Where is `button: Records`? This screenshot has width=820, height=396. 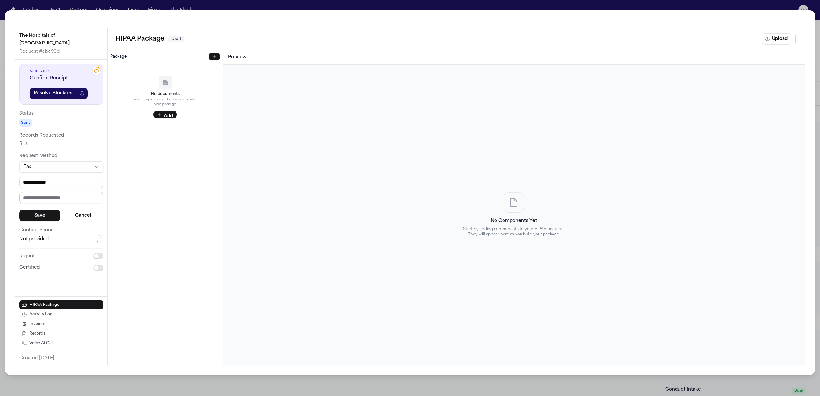 button: Records is located at coordinates (61, 334).